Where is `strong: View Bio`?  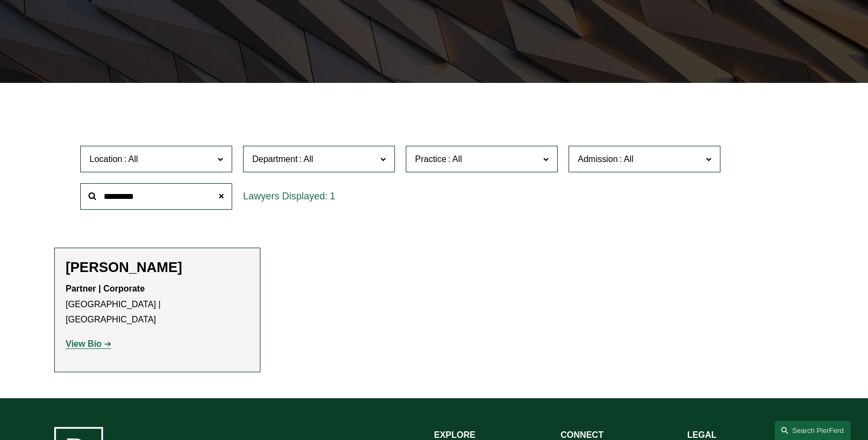 strong: View Bio is located at coordinates (84, 344).